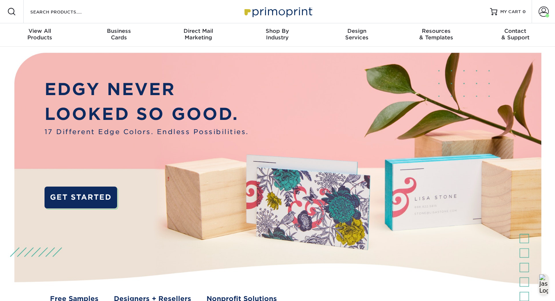  I want to click on img: Primoprint, so click(278, 11).